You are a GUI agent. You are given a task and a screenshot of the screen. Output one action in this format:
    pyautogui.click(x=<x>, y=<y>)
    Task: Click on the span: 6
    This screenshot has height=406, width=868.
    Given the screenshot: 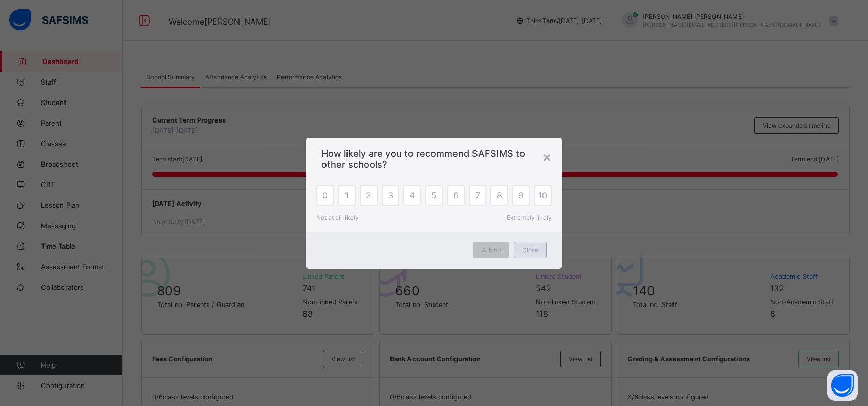 What is the action you would take?
    pyautogui.click(x=456, y=195)
    